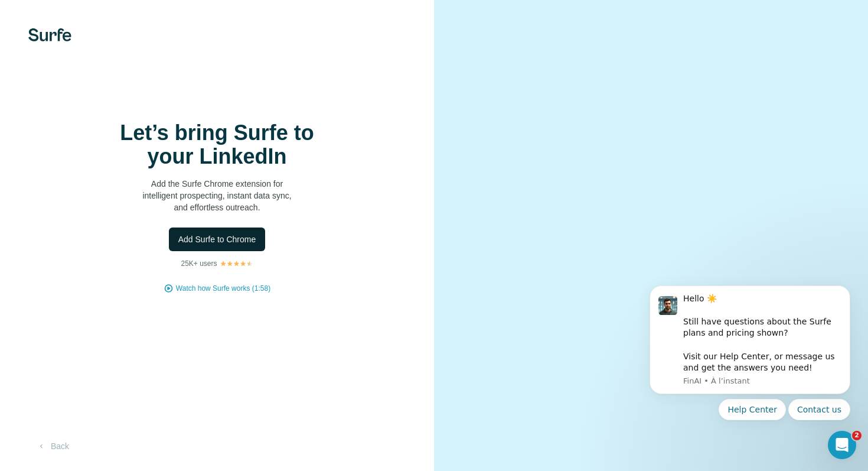 The height and width of the screenshot is (471, 868). What do you see at coordinates (217, 145) in the screenshot?
I see `h1: Let’s bring Surfe to your LinkedIn` at bounding box center [217, 145].